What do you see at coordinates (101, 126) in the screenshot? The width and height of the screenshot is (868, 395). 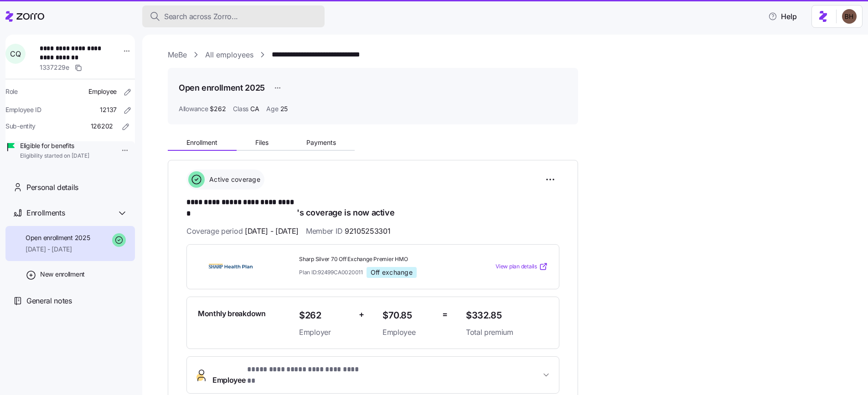 I see `span: 126202` at bounding box center [101, 126].